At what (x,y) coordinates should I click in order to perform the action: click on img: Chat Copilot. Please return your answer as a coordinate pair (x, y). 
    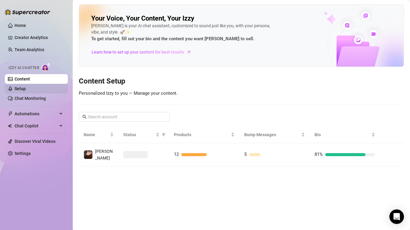
    Looking at the image, I should click on (10, 126).